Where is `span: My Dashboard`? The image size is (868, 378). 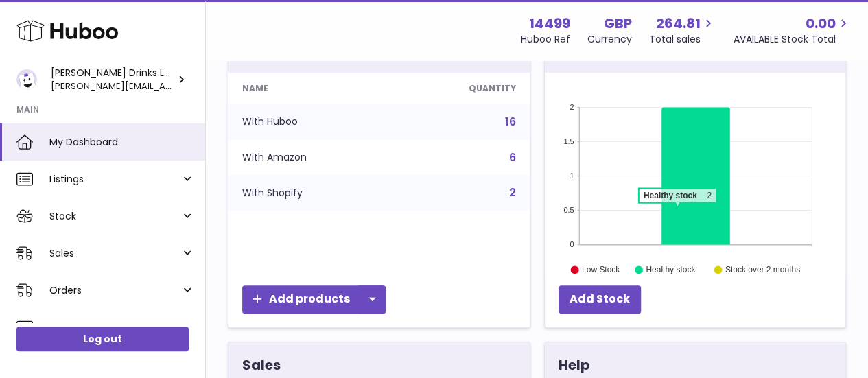 span: My Dashboard is located at coordinates (122, 142).